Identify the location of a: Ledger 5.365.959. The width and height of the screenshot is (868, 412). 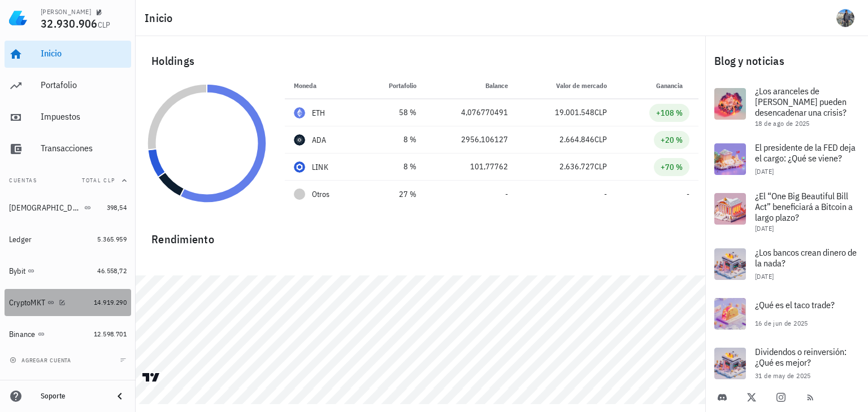
(68, 239).